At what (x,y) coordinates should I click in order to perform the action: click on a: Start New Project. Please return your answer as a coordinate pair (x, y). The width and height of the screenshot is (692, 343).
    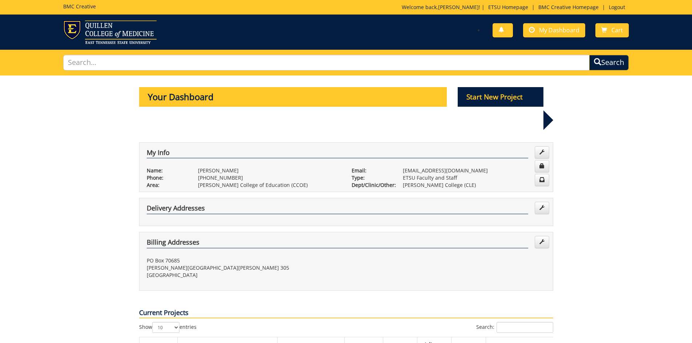
    Looking at the image, I should click on (500, 97).